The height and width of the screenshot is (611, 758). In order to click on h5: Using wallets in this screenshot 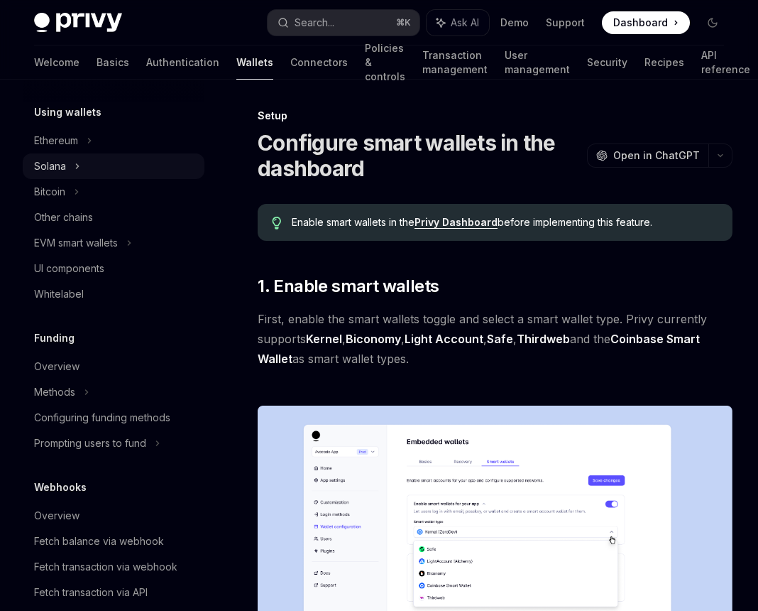, I will do `click(67, 112)`.